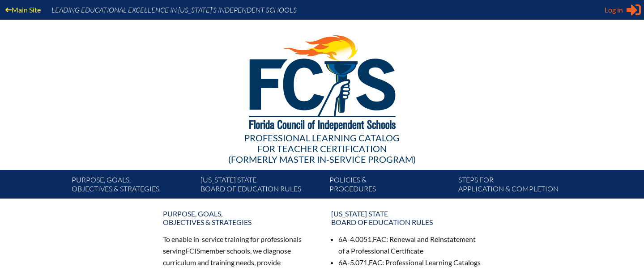 The width and height of the screenshot is (644, 271). What do you see at coordinates (410, 245) in the screenshot?
I see `li: 6A-4.0051, : Renewal and Reinstatement of a Professional Certificate` at bounding box center [410, 245].